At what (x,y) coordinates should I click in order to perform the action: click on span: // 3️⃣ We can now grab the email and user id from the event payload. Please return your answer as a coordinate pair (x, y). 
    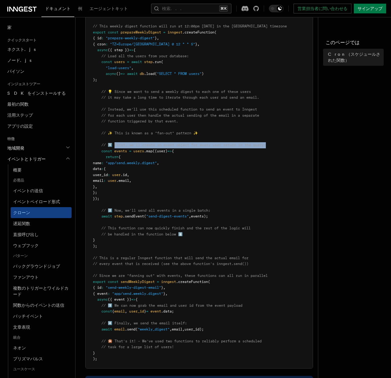
    Looking at the image, I should click on (172, 306).